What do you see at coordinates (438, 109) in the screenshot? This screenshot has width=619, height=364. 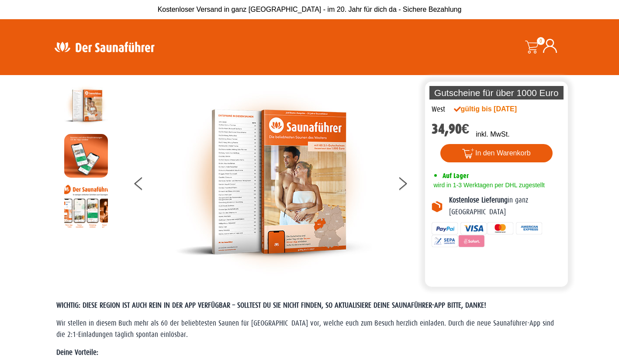 I see `div: West` at bounding box center [438, 109].